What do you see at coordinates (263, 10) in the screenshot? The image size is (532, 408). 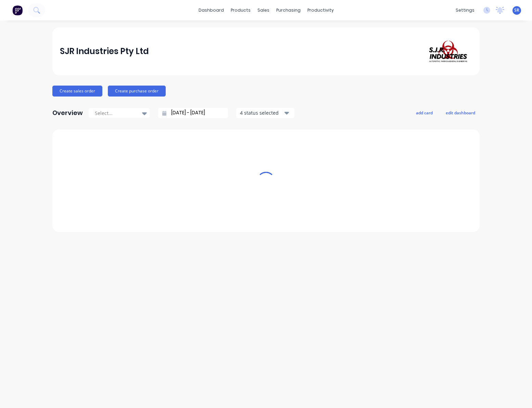 I see `div: sales` at bounding box center [263, 10].